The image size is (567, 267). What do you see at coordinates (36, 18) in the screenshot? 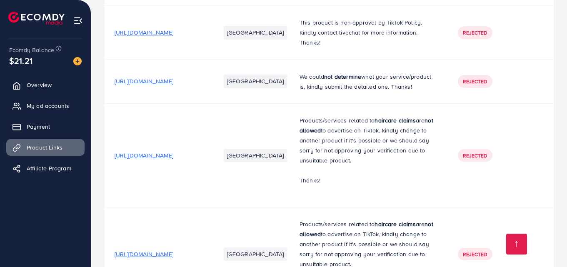
I see `img: logo` at bounding box center [36, 18].